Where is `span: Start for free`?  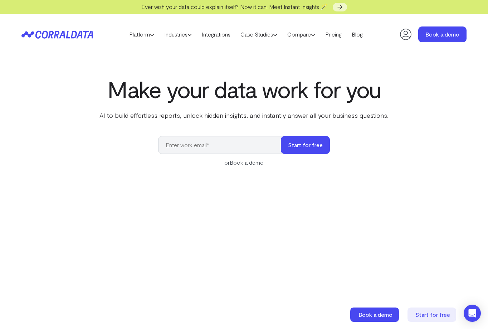 span: Start for free is located at coordinates (433, 314).